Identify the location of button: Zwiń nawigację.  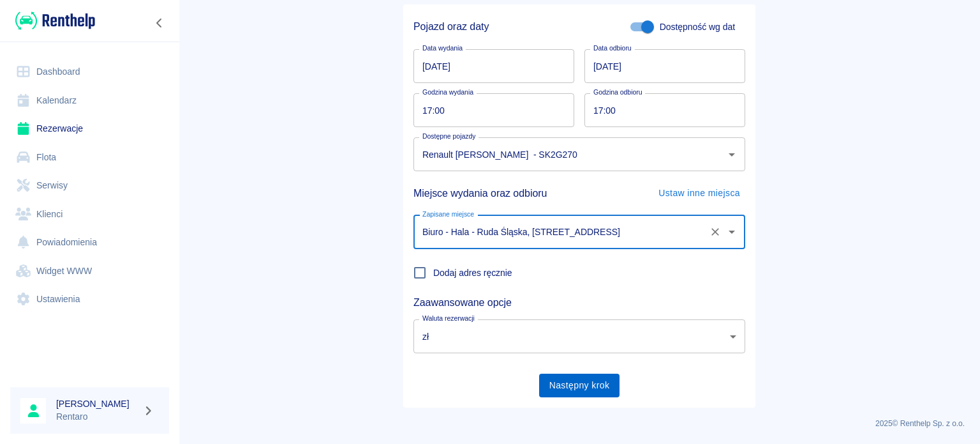
(160, 23).